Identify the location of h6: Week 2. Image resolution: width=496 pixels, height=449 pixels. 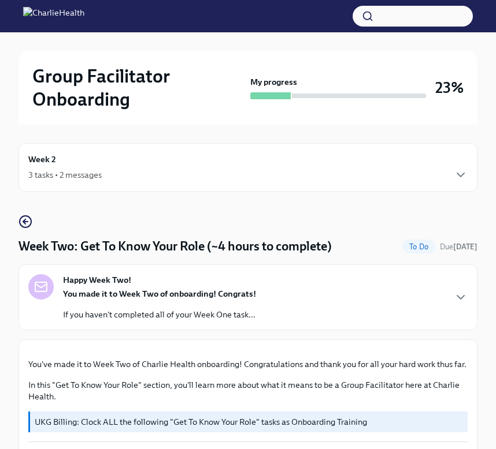
(42, 159).